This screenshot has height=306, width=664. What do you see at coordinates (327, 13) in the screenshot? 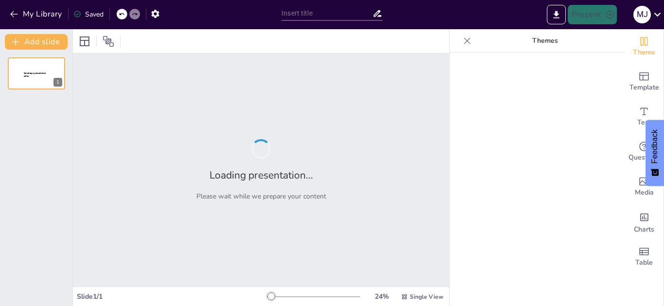
I see `input: Insert title` at bounding box center [327, 13].